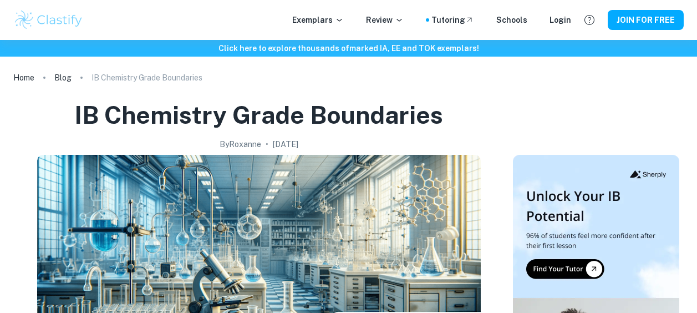 The image size is (697, 313). Describe the element at coordinates (147, 78) in the screenshot. I see `p: IB Chemistry Grade Boundaries` at that location.